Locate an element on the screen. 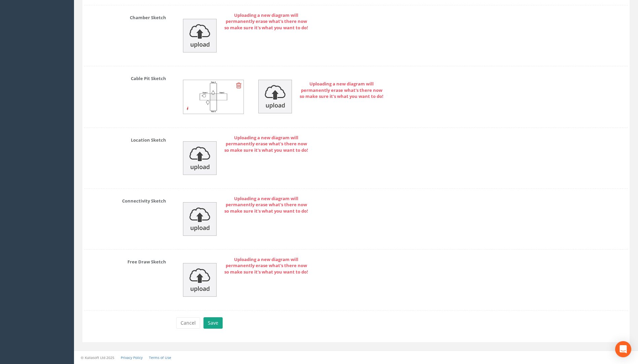  label: Chamber Sketch is located at coordinates (125, 16).